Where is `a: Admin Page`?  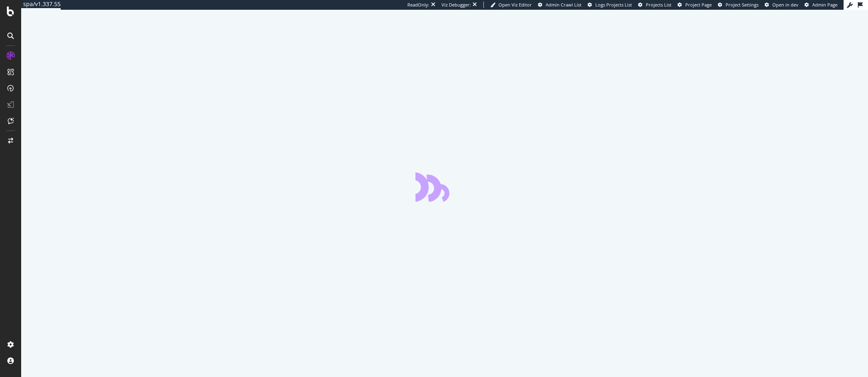 a: Admin Page is located at coordinates (821, 4).